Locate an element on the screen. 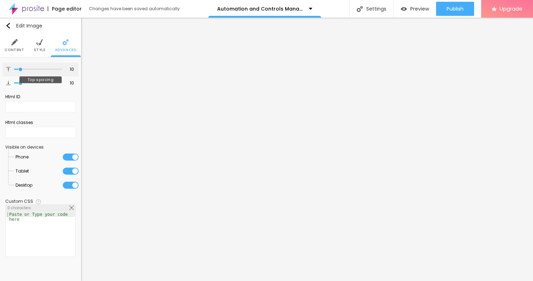 The width and height of the screenshot is (533, 281). div: Custom CSS is located at coordinates (19, 202).